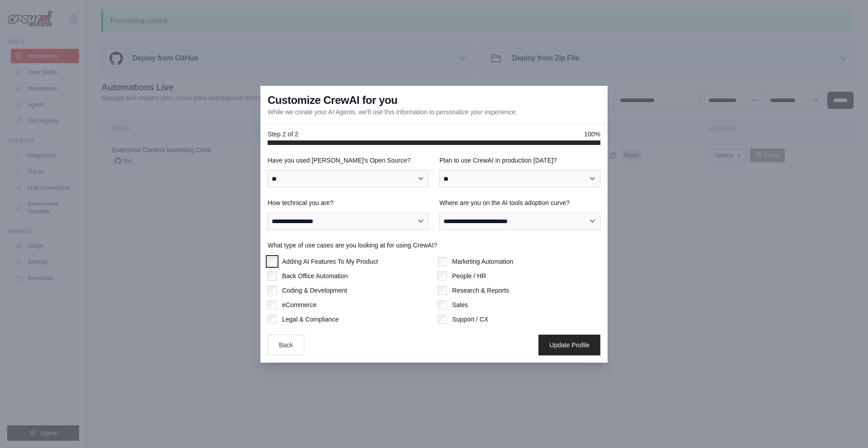 The width and height of the screenshot is (868, 448). I want to click on label: Coding & Development, so click(314, 290).